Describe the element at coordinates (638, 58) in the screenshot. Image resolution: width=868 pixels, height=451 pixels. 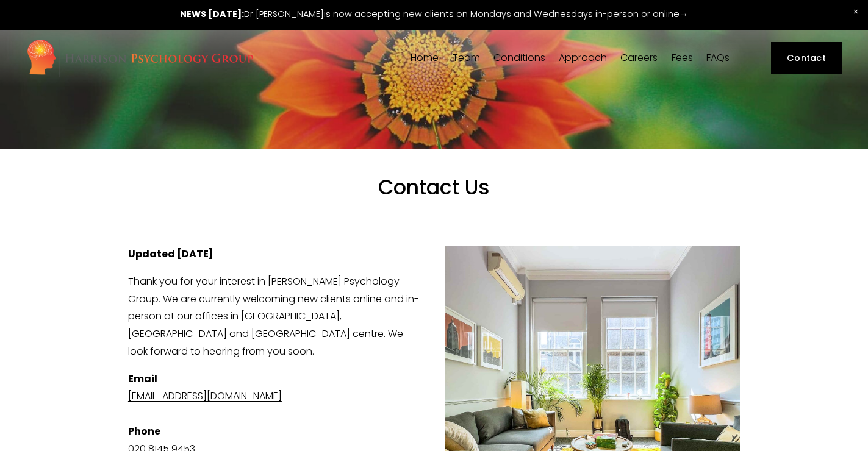
I see `a: Careers` at that location.